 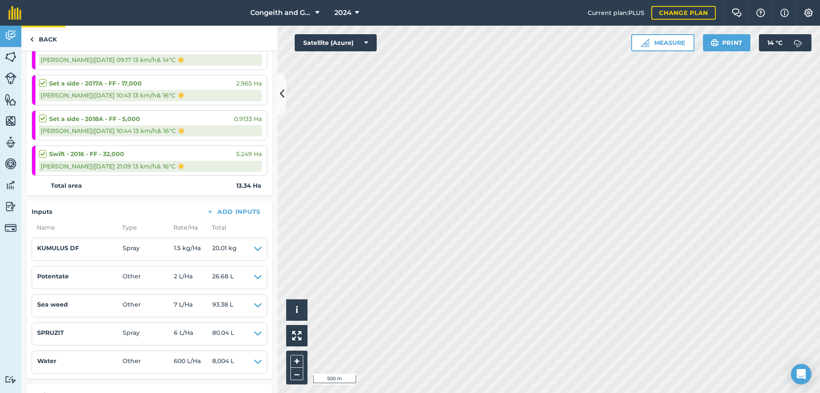 I want to click on h4: Inputs, so click(x=42, y=211).